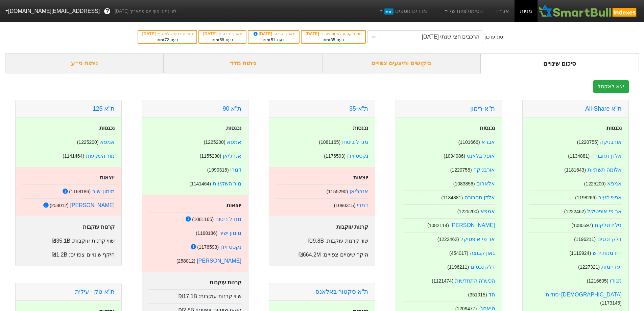  What do you see at coordinates (579, 156) in the screenshot?
I see `small: ( 1134881 )` at bounding box center [579, 156].